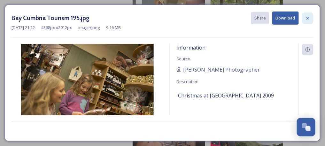 The height and width of the screenshot is (146, 325). Describe the element at coordinates (89, 27) in the screenshot. I see `span: image/jpeg` at that location.